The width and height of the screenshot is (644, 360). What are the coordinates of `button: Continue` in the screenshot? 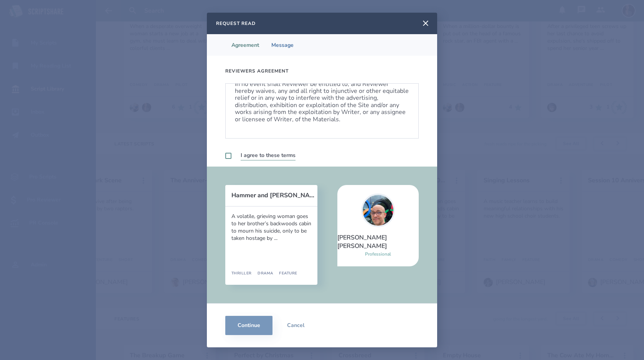 It's located at (248, 325).